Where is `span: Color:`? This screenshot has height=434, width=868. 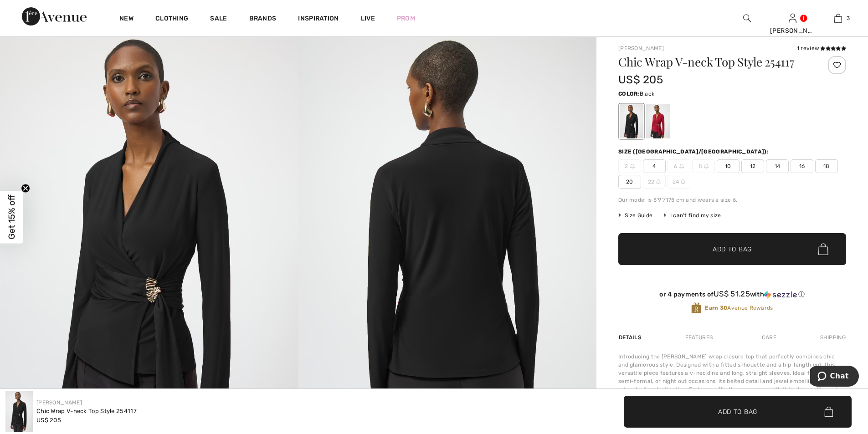
span: Color: is located at coordinates (629, 93).